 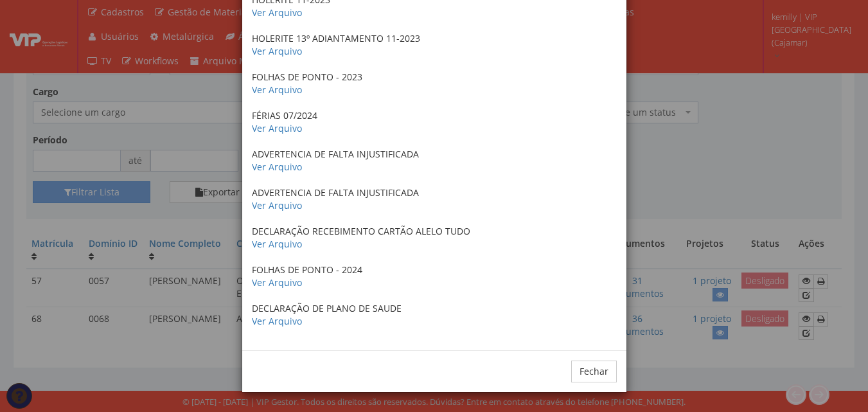 I want to click on p: FOLHAS DE PONTO - 2023, so click(x=435, y=84).